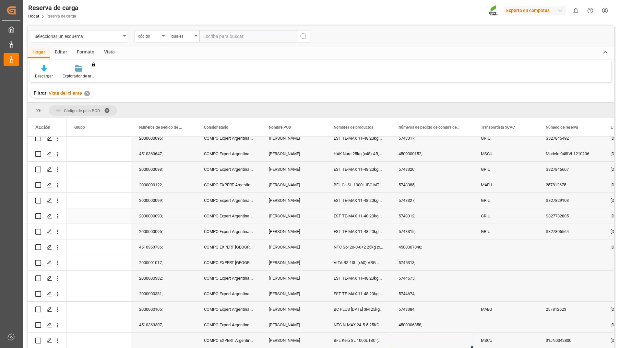  What do you see at coordinates (432, 263) in the screenshot?
I see `div: 5745313;` at bounding box center [432, 263].